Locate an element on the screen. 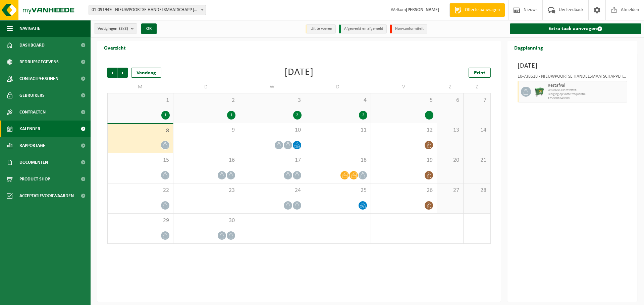  span: 20 is located at coordinates (450, 161).